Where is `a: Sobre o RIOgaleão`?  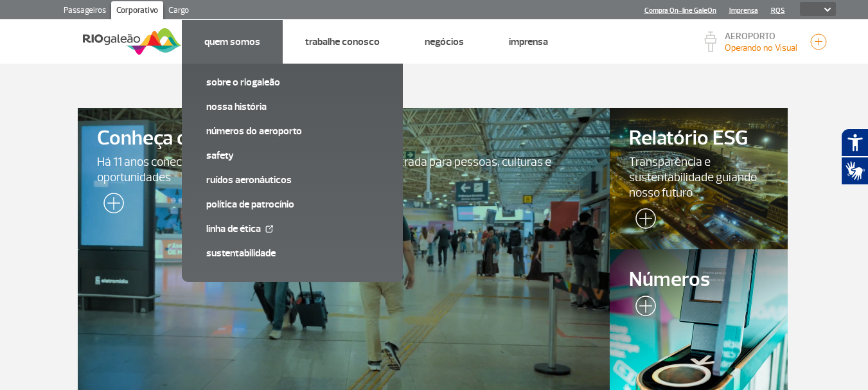
a: Sobre o RIOgaleão is located at coordinates (292, 83).